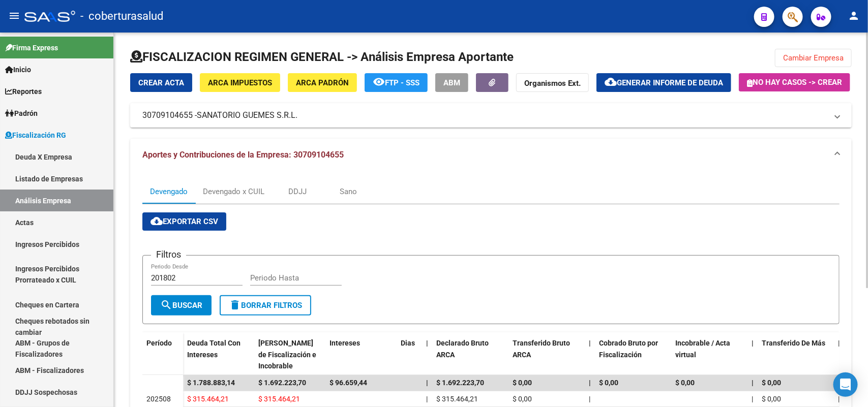 This screenshot has height=407, width=868. I want to click on button: Exportar CSV, so click(184, 222).